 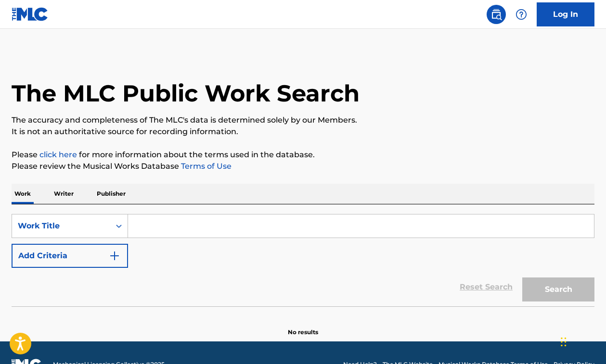 What do you see at coordinates (521, 15) in the screenshot?
I see `div: Help` at bounding box center [521, 15].